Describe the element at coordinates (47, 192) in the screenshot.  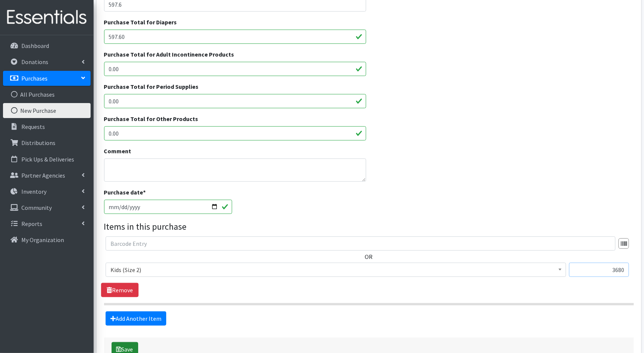
I see `a: Inventory` at that location.